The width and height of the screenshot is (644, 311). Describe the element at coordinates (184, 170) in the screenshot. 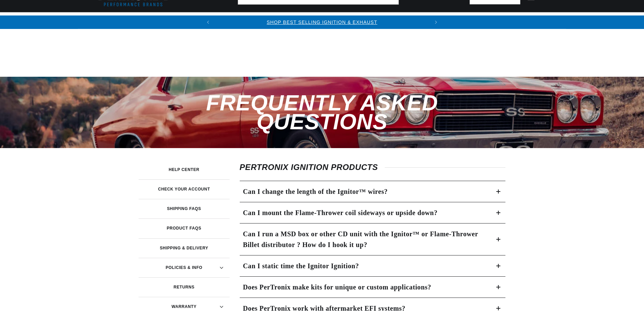

I see `a: Help Center` at that location.